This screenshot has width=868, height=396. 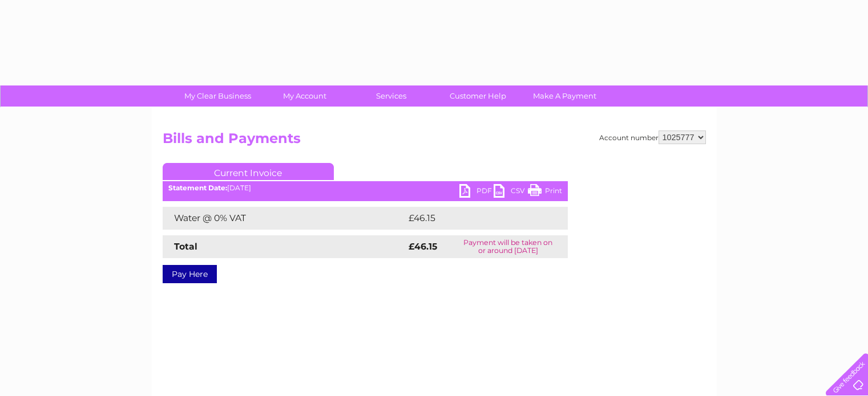 I want to click on a: CSV, so click(x=511, y=192).